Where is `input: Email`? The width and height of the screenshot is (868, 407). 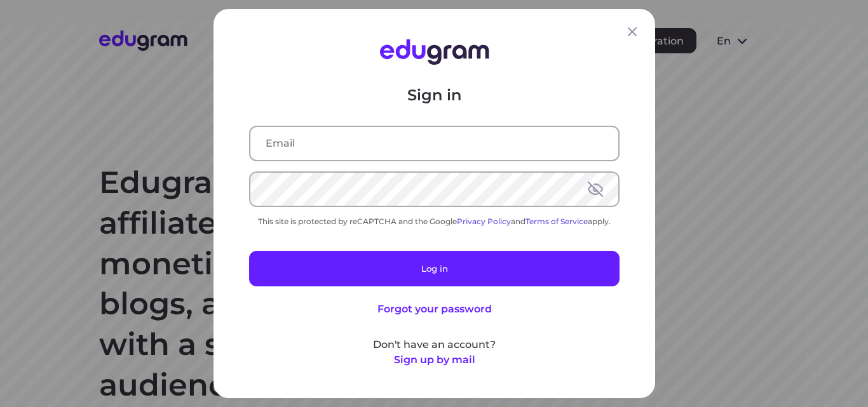
input: Email is located at coordinates (434, 144).